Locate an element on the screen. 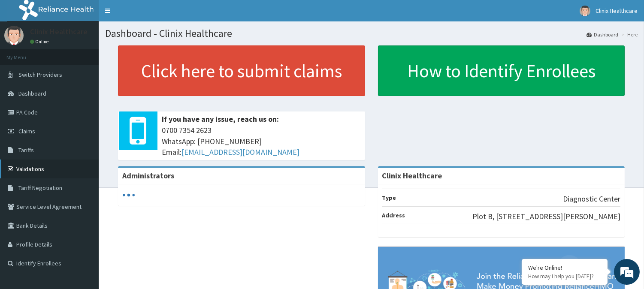  span: Dashboard is located at coordinates (32, 94).